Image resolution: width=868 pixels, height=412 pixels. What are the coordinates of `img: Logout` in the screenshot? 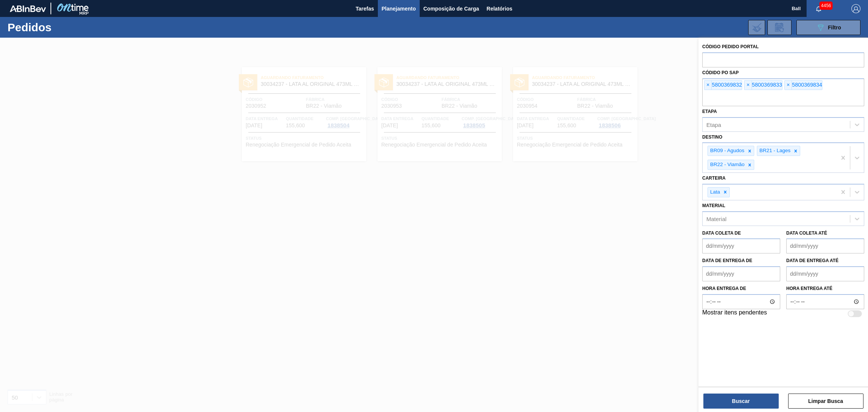 It's located at (856, 9).